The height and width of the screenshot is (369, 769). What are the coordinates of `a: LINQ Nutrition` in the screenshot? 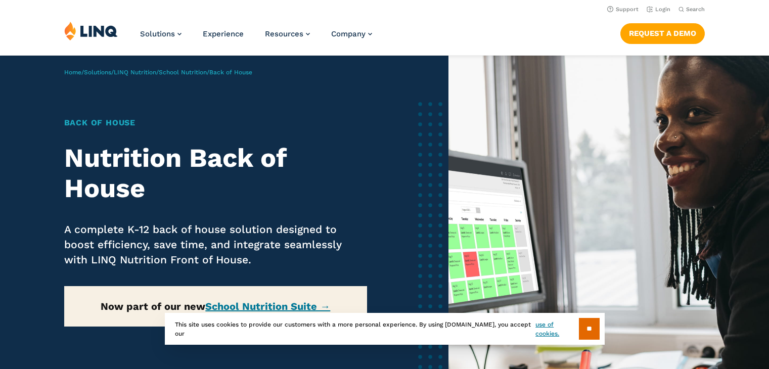 It's located at (135, 72).